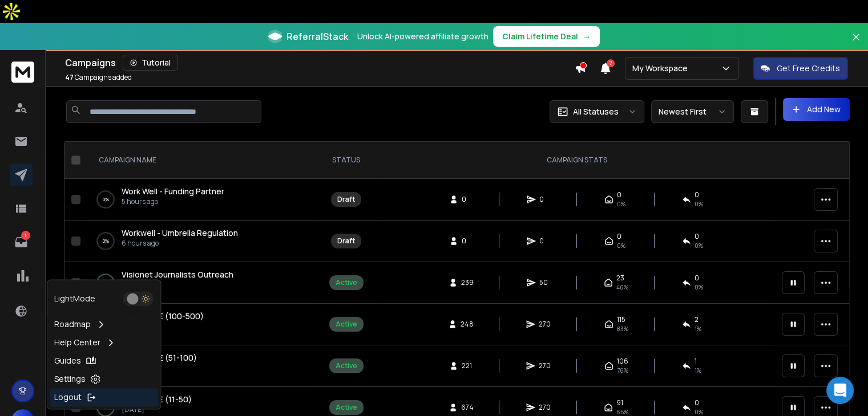 The height and width of the screenshot is (416, 868). Describe the element at coordinates (317, 37) in the screenshot. I see `span: ReferralStack` at that location.